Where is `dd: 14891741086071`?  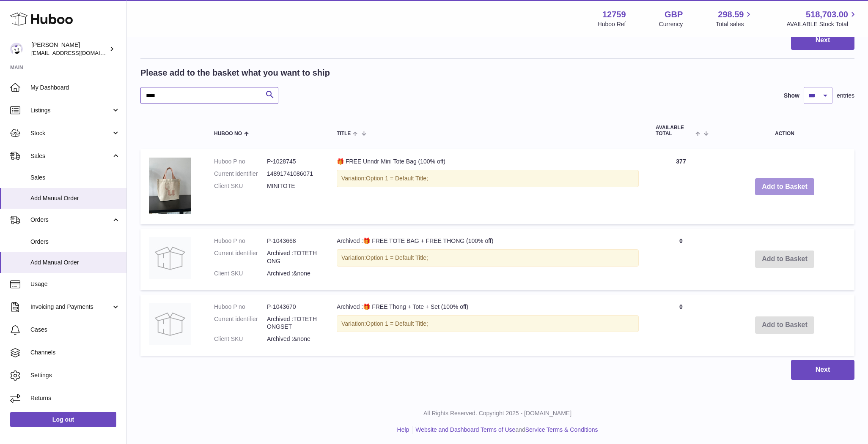
dd: 14891741086071 is located at coordinates (293, 174).